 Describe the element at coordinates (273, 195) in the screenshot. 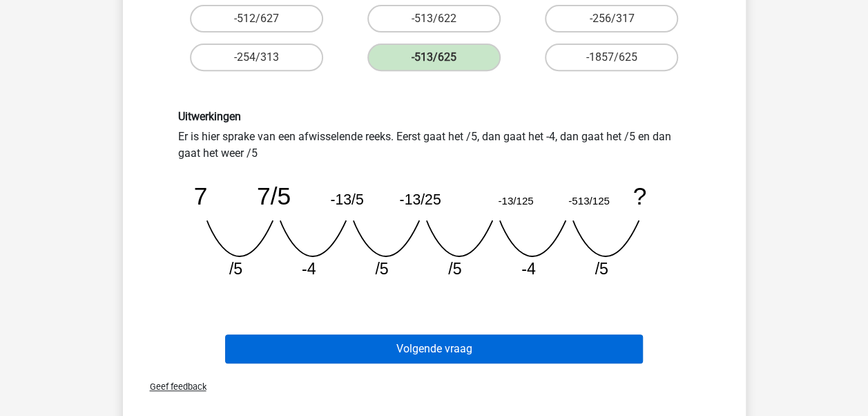

I see `tspan: 7/5` at that location.